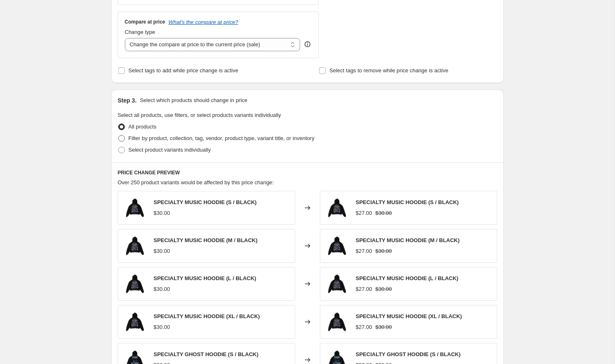 This screenshot has width=615, height=364. What do you see at coordinates (196, 183) in the screenshot?
I see `span: Over 250 product variants would be affected by this price change:` at bounding box center [196, 183].